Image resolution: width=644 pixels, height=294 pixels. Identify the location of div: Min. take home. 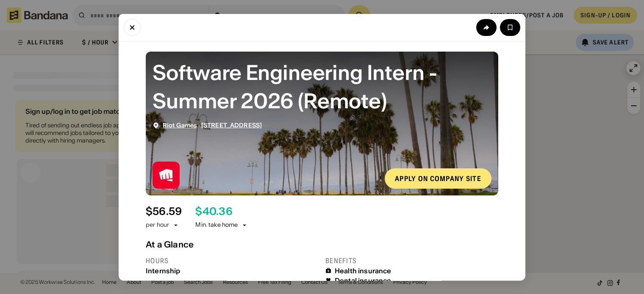
(222, 225).